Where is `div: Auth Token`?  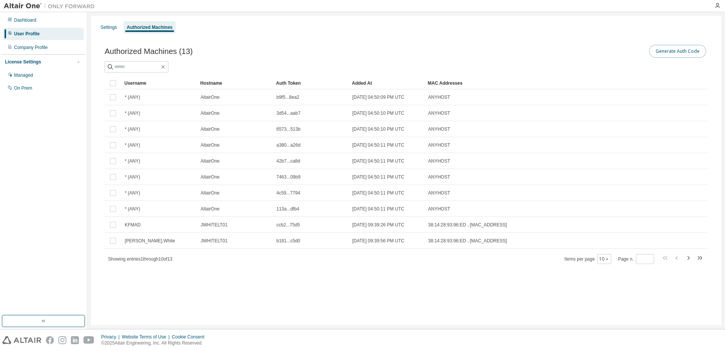
div: Auth Token is located at coordinates (311, 83).